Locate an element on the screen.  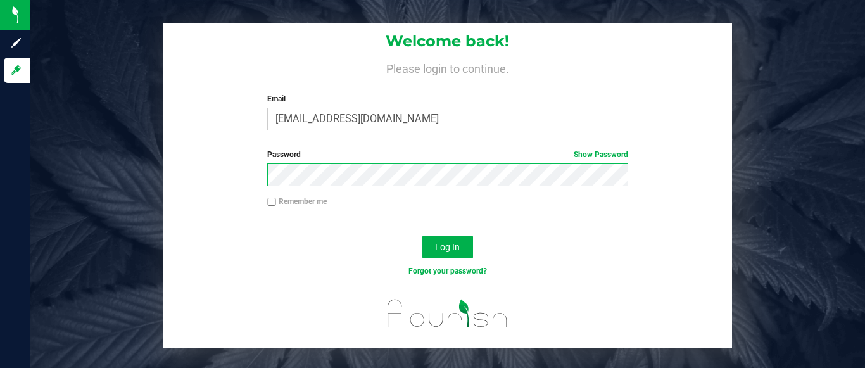
button: Log In is located at coordinates (448, 247).